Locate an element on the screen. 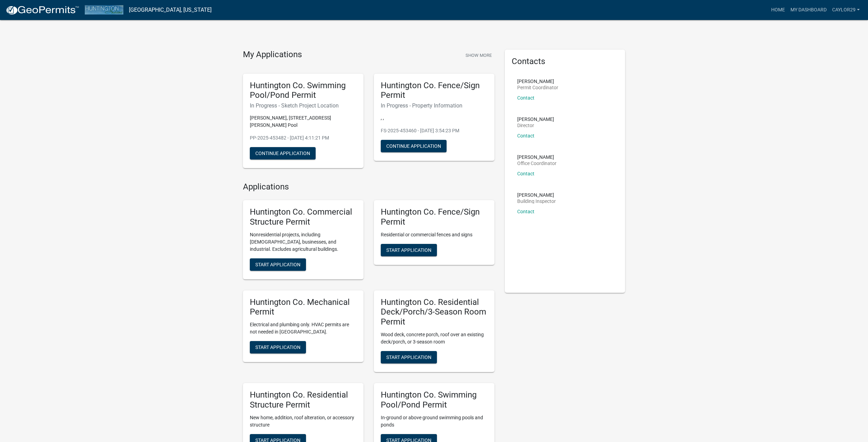  p: Wood deck, concrete porch, roof over an existing deck/porch, or 3-season room is located at coordinates (434, 338).